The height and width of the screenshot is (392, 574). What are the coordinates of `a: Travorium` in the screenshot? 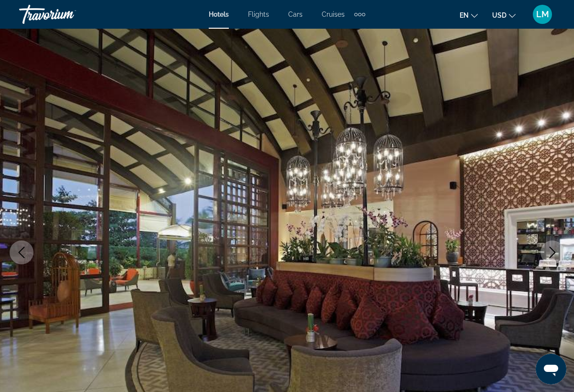 It's located at (67, 14).